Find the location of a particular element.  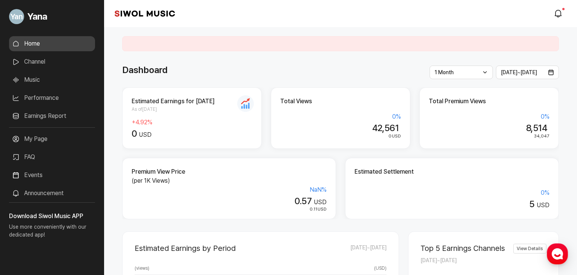

h2: Total Premium Views is located at coordinates (489, 101).